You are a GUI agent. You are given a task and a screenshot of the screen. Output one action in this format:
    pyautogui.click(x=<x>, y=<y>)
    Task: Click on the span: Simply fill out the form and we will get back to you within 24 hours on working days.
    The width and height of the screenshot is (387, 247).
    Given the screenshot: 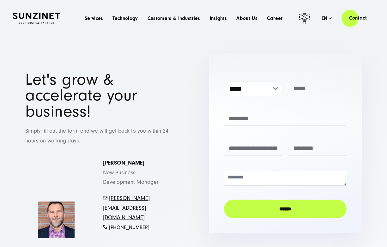 What is the action you would take?
    pyautogui.click(x=97, y=136)
    